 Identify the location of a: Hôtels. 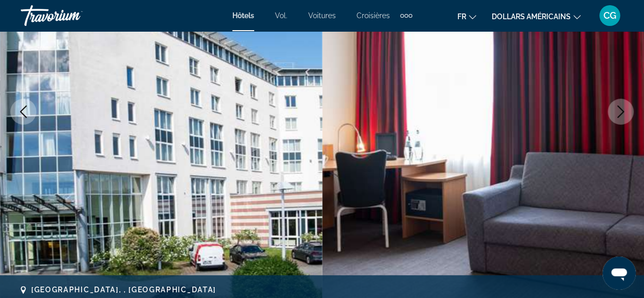
(243, 16).